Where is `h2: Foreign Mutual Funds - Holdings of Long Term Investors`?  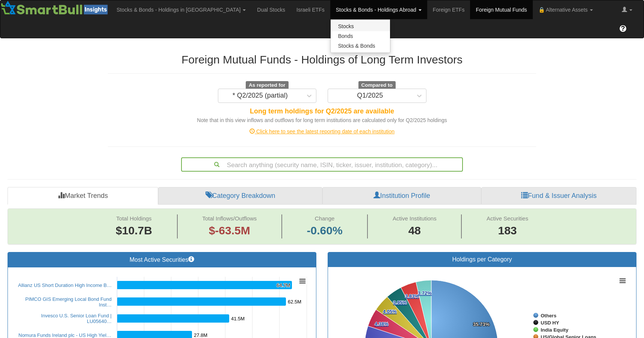
h2: Foreign Mutual Funds - Holdings of Long Term Investors is located at coordinates (322, 60).